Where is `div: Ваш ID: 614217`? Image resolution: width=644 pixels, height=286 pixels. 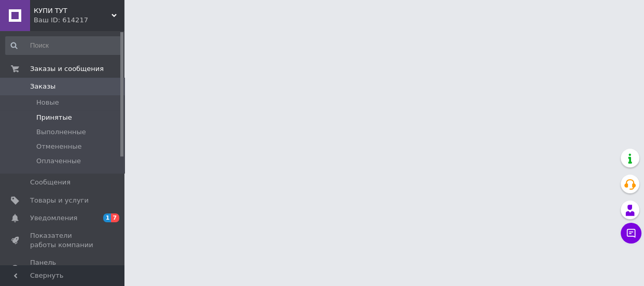 div: Ваш ID: 614217 is located at coordinates (79, 20).